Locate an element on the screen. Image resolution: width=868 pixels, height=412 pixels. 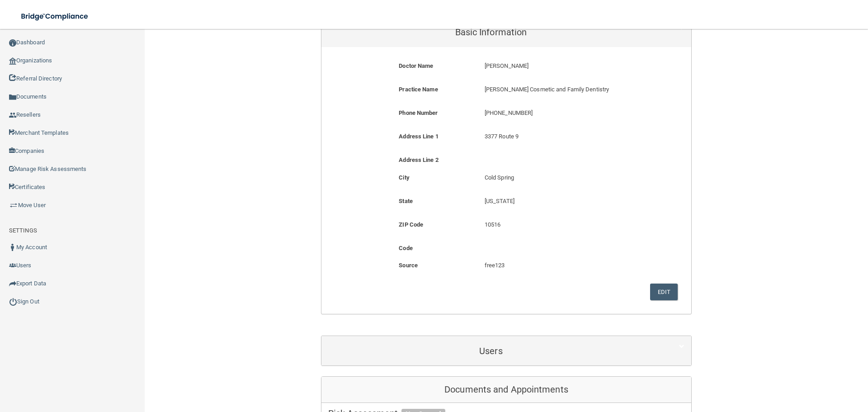
img: ic_dashboard_dark.d01f4a41.png is located at coordinates (12, 43).